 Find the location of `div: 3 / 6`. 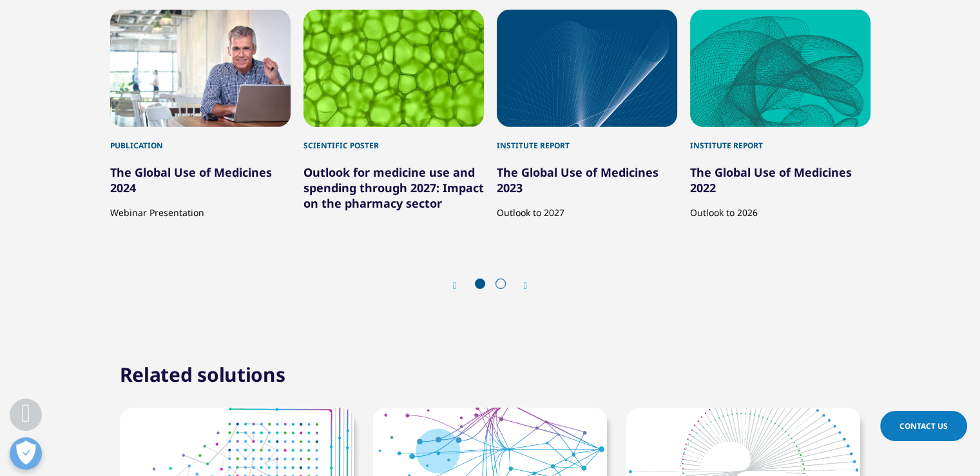

div: 3 / 6 is located at coordinates (587, 115).